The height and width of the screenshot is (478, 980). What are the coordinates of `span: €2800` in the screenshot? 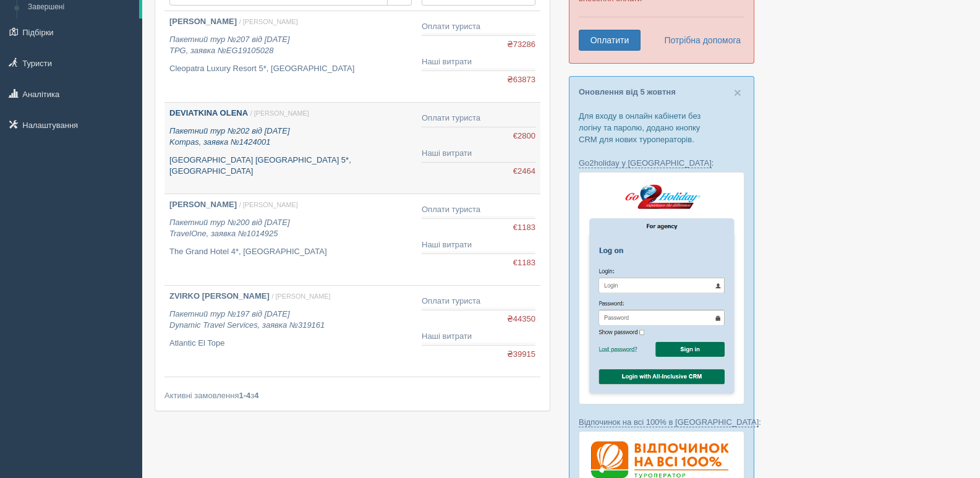 It's located at (524, 136).